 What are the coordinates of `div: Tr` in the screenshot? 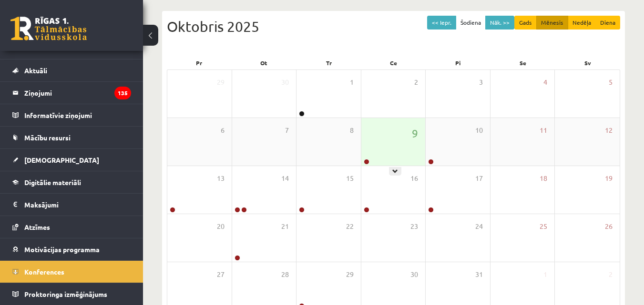 It's located at (329, 63).